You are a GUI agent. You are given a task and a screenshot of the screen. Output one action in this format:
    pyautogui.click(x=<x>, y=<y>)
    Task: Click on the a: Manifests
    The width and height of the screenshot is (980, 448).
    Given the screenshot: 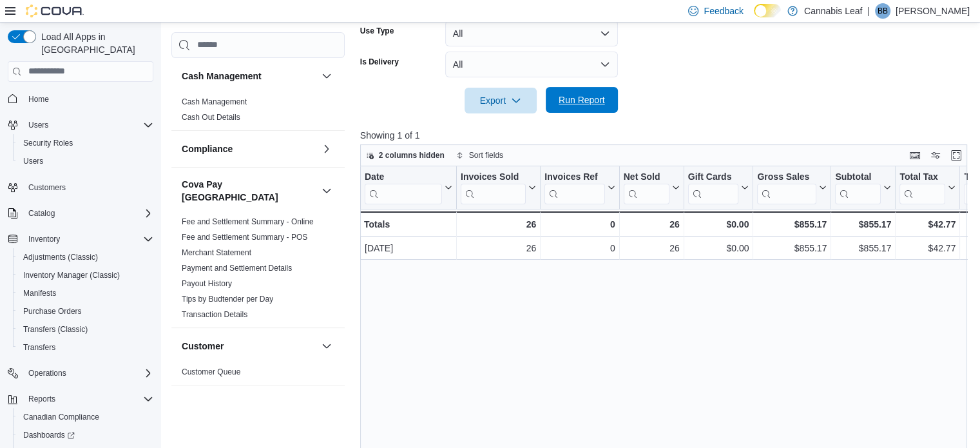 What is the action you would take?
    pyautogui.click(x=40, y=293)
    